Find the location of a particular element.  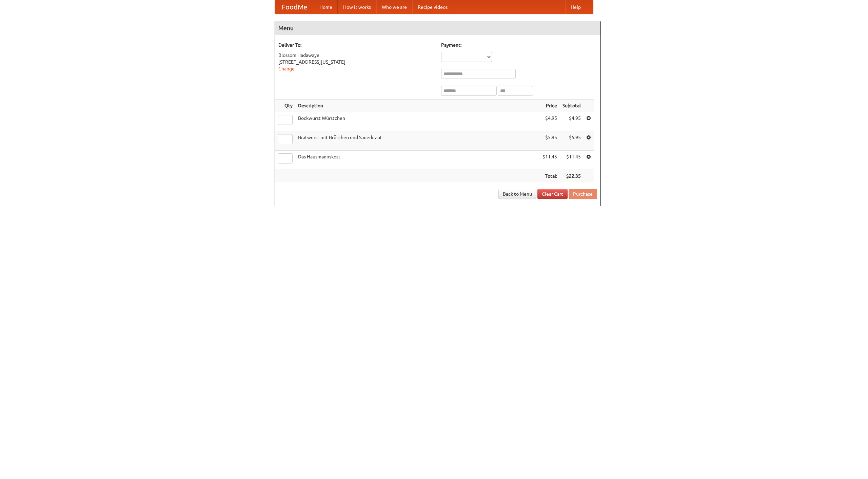

div: Blossom Hadawaye is located at coordinates (356, 55).